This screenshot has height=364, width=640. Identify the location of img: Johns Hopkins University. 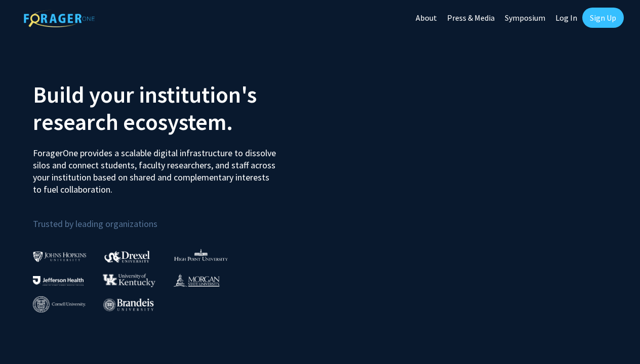
(60, 256).